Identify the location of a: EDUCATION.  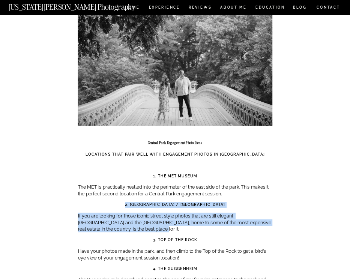
(271, 8).